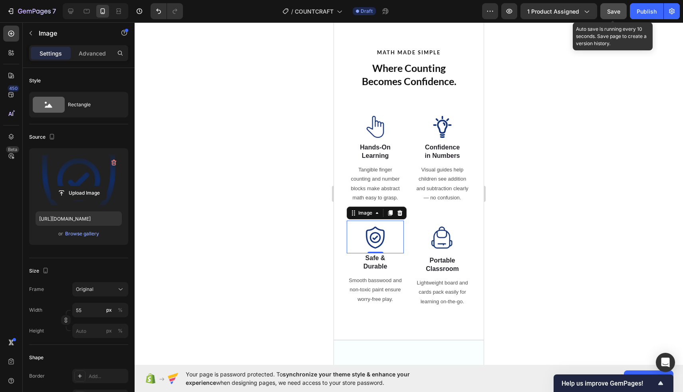 This screenshot has height=392, width=683. I want to click on div: 450, so click(13, 88).